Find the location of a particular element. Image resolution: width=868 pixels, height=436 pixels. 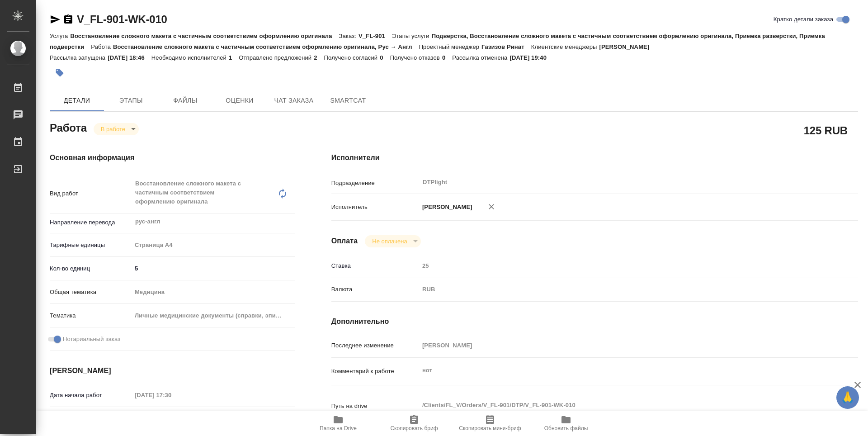

p: Направление перевода is located at coordinates (90, 222).